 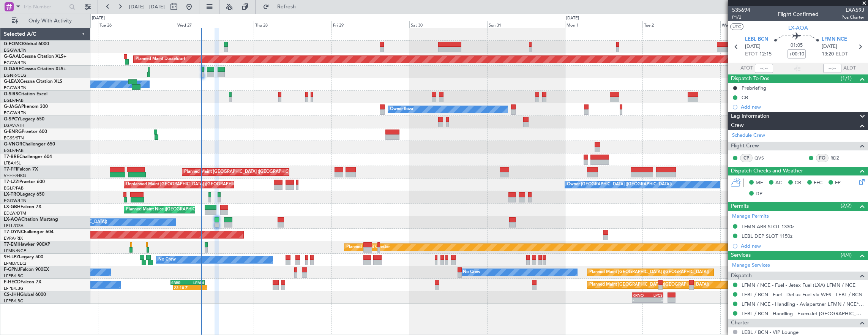 I want to click on a: G-VNORChallenger 650, so click(x=29, y=144).